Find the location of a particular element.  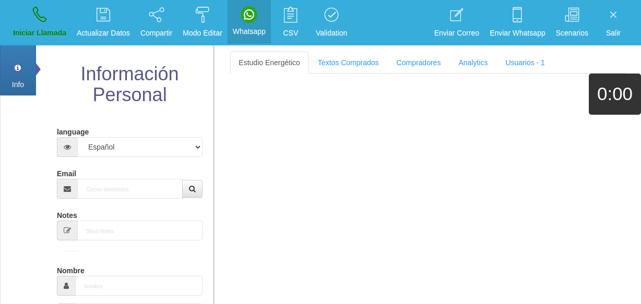

a: Validation is located at coordinates (331, 22).